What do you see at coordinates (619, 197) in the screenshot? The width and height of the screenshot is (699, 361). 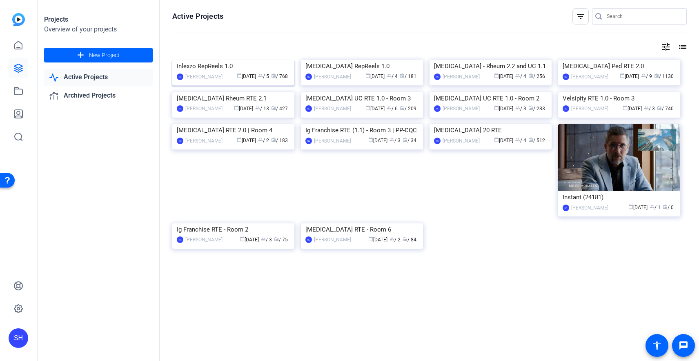 I see `div: Instant (24181)` at bounding box center [619, 197].